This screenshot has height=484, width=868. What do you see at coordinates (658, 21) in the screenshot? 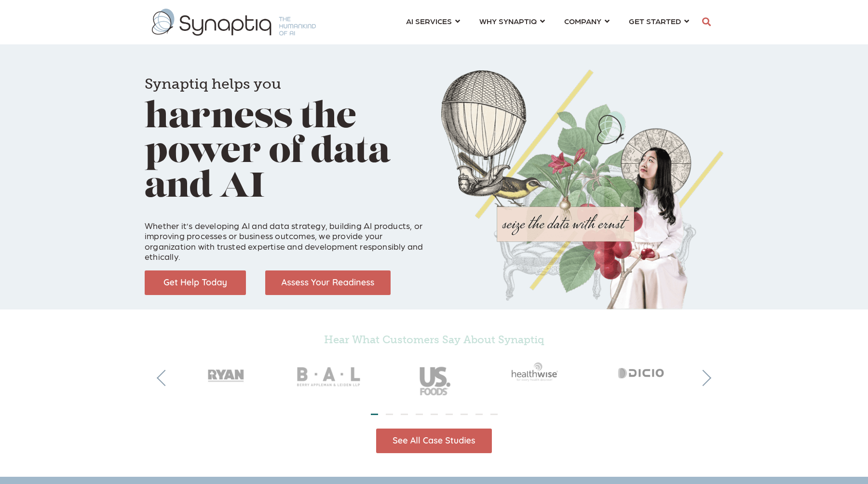
I see `a: GET STARTED` at bounding box center [658, 21].